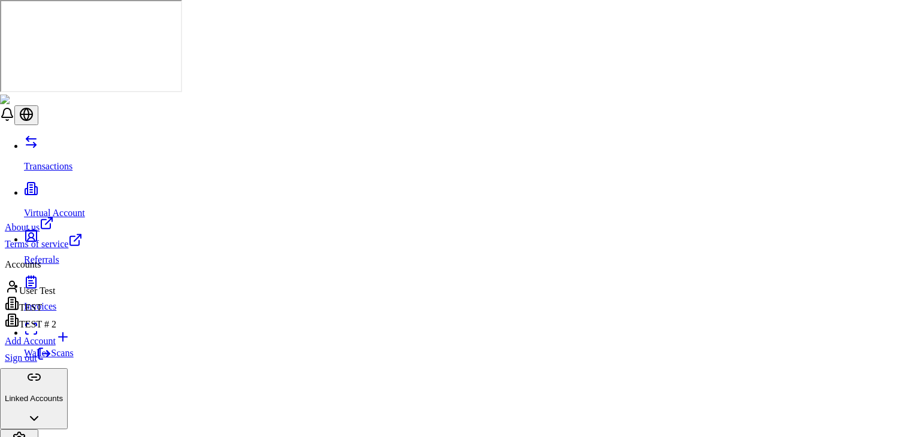  I want to click on a: About us, so click(44, 224).